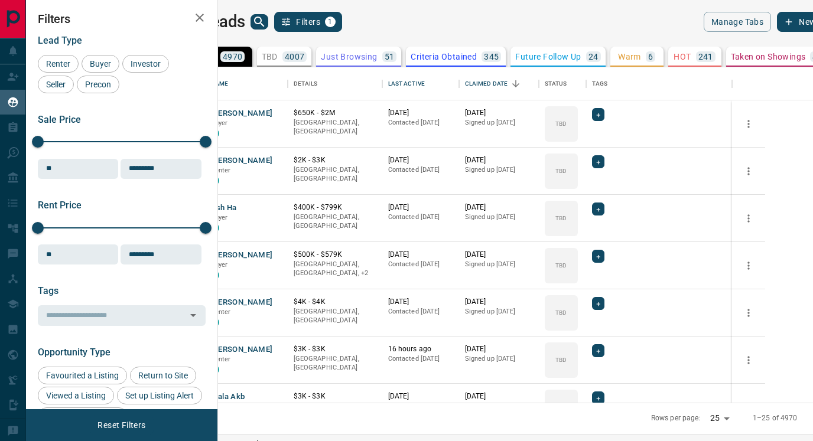  I want to click on span: Viewed a Listing, so click(76, 396).